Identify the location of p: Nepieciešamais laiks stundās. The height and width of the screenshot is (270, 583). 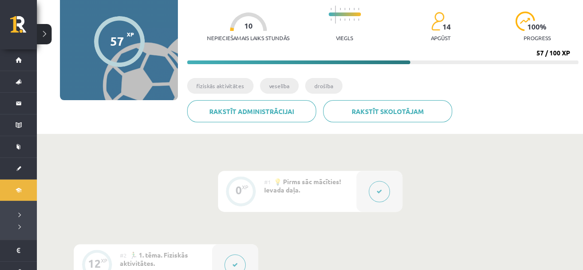
(248, 38).